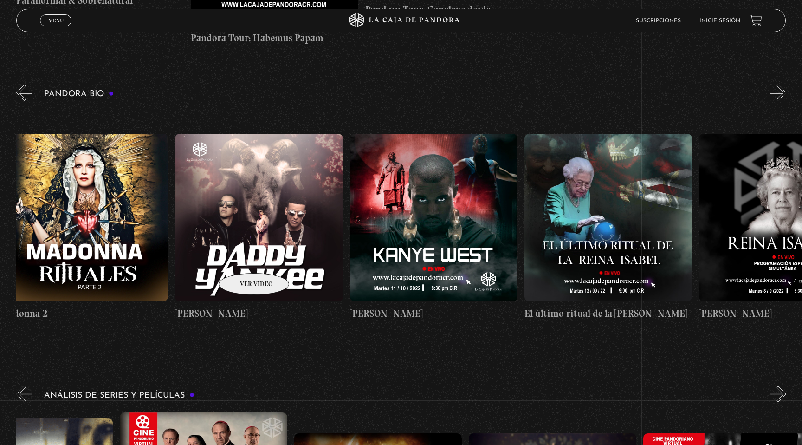 This screenshot has width=802, height=445. What do you see at coordinates (79, 94) in the screenshot?
I see `h3: Pandora Bio` at bounding box center [79, 94].